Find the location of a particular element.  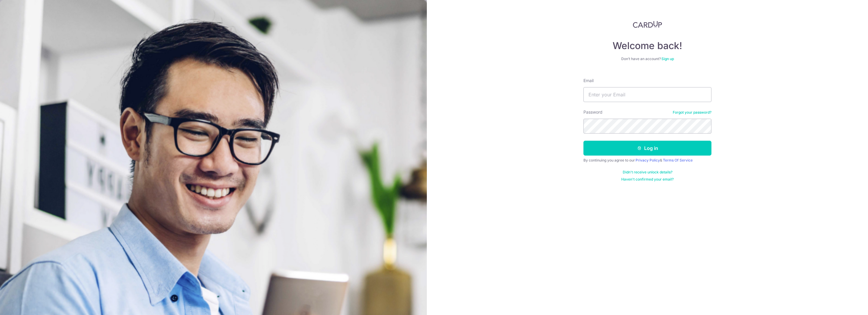

h4: Welcome back! is located at coordinates (648, 46).